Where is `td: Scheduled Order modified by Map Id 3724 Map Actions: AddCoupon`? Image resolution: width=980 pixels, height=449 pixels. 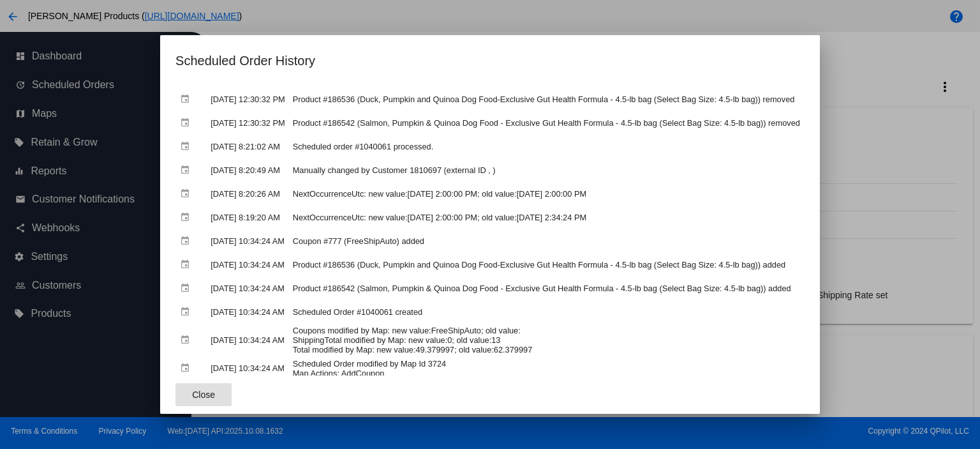 td: Scheduled Order modified by Map Id 3724 Map Actions: AddCoupon is located at coordinates (546, 367).